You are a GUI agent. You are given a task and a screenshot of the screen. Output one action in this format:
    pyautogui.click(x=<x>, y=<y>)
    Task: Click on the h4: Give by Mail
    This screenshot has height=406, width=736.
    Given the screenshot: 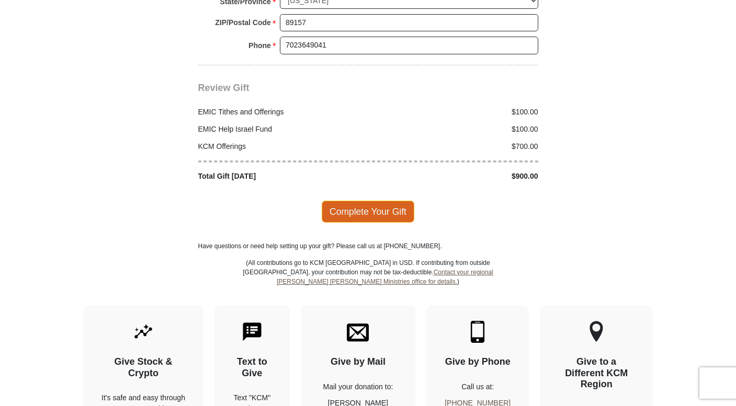 What is the action you would take?
    pyautogui.click(x=358, y=362)
    